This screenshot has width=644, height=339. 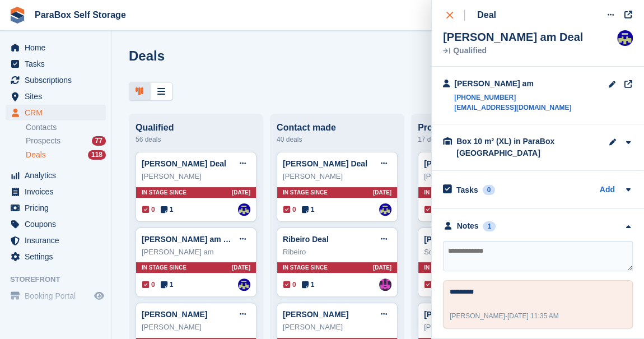 I want to click on img: stora-icon-8386f47178a22dfd0bd8f6a31ec36ba5ce8667c1dd55bd0f319d3a0aa187defe.svg, so click(x=17, y=15).